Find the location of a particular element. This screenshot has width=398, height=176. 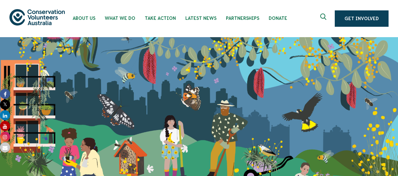

span: What We Do is located at coordinates (120, 18).